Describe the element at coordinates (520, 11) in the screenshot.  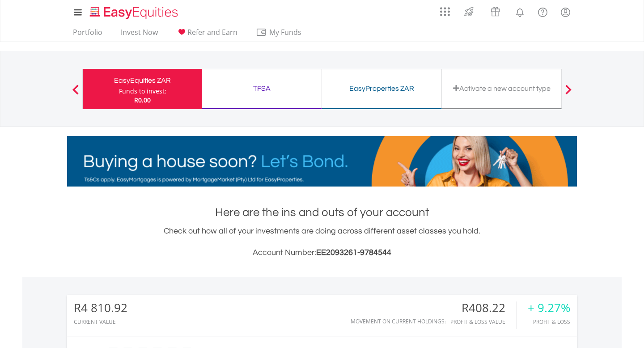
I see `a: Notifications` at that location.